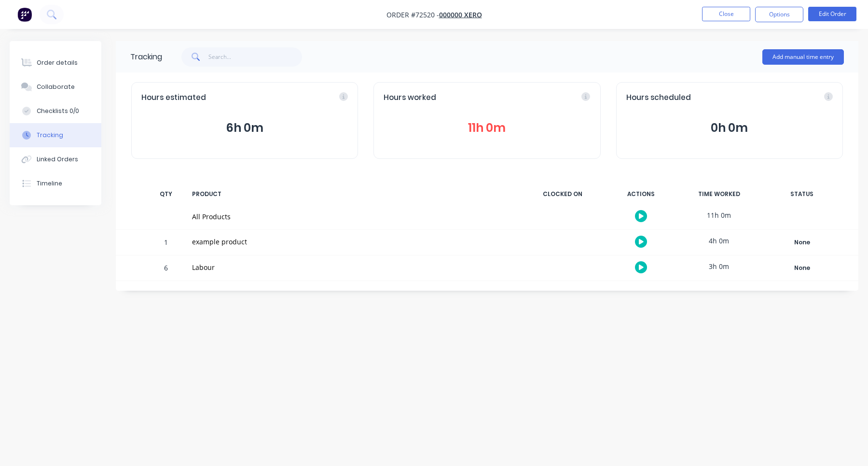 The height and width of the screenshot is (466, 868). Describe the element at coordinates (353, 194) in the screenshot. I see `div: PRODUCT` at that location.